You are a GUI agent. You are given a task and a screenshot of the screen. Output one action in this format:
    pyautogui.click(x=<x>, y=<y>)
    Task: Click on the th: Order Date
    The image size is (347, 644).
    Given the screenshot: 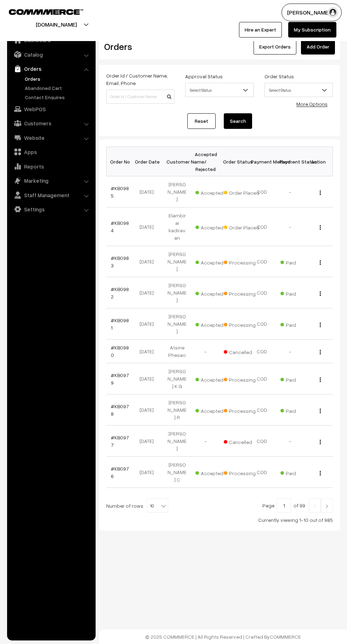 What is the action you would take?
    pyautogui.click(x=149, y=161)
    